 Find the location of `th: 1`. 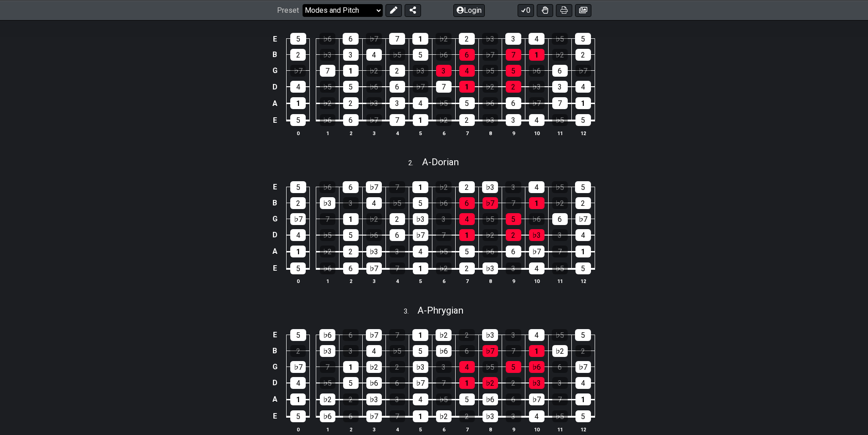

th: 1 is located at coordinates (327, 281).